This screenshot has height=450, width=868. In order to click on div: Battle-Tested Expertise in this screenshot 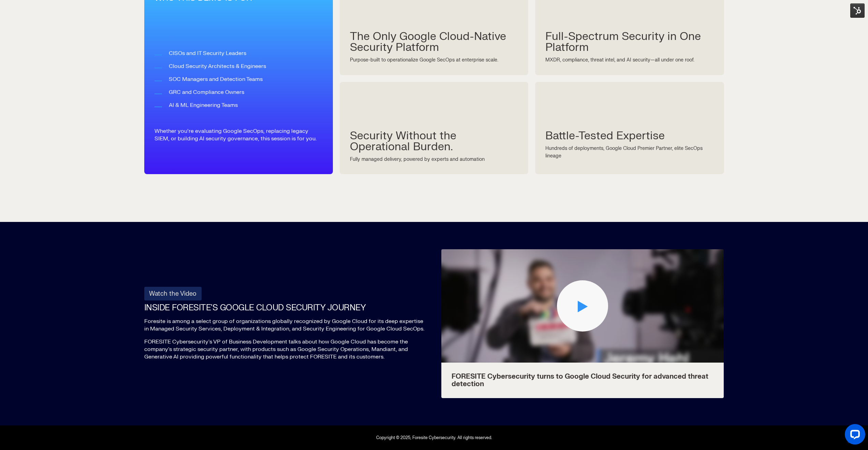, I will do `click(605, 136)`.